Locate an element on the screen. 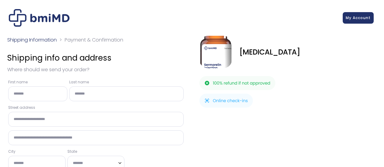  label: City is located at coordinates (37, 152).